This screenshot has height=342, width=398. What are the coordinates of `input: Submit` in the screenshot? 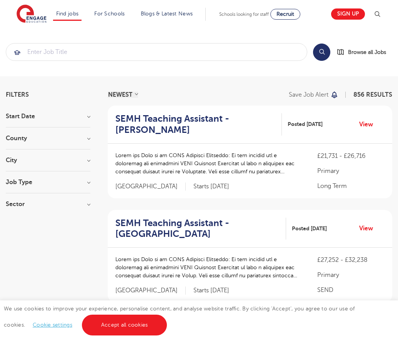 It's located at (157, 52).